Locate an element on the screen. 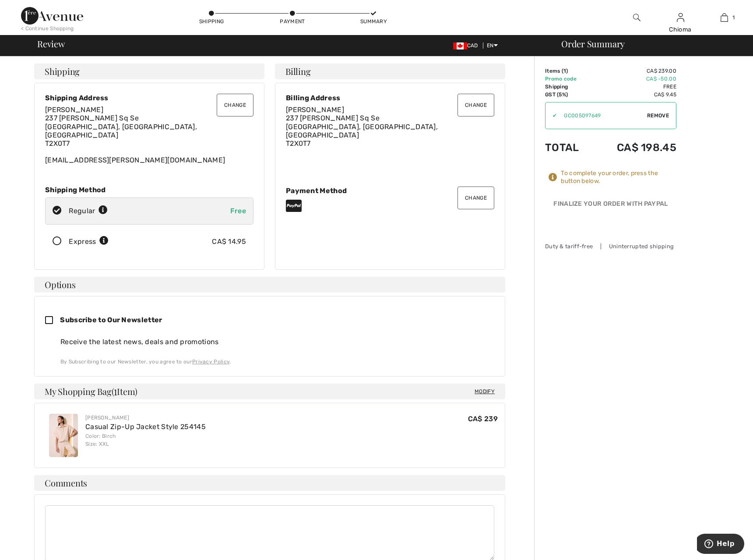 This screenshot has width=753, height=560. td: CA$ -50.00 is located at coordinates (634, 79).